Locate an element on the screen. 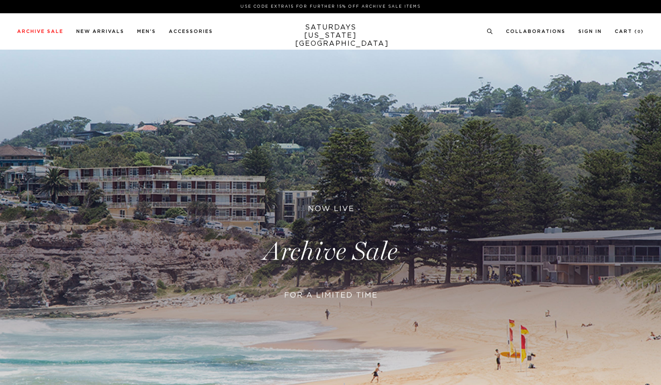 Image resolution: width=661 pixels, height=385 pixels. small: 0 is located at coordinates (639, 32).